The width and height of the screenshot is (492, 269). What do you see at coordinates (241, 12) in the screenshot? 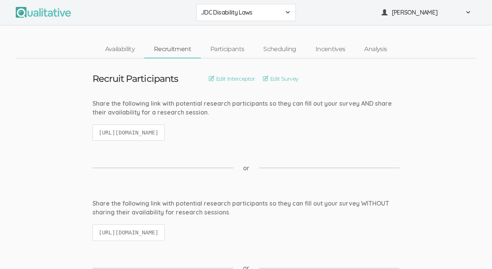
I see `span: JDC Disability Laws` at bounding box center [241, 12].